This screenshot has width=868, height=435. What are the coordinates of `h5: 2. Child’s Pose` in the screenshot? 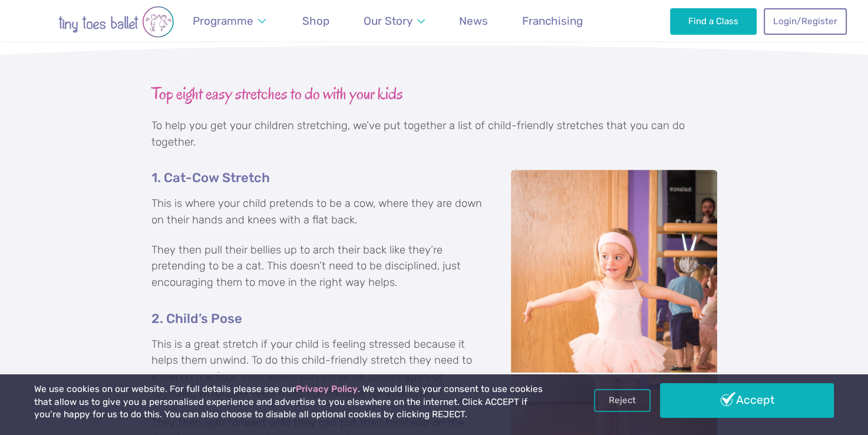 It's located at (434, 319).